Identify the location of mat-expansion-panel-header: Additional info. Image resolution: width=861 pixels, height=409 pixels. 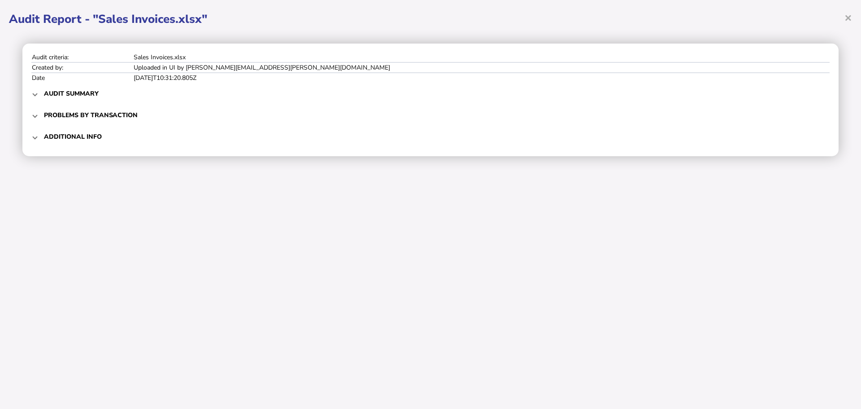
(431, 136).